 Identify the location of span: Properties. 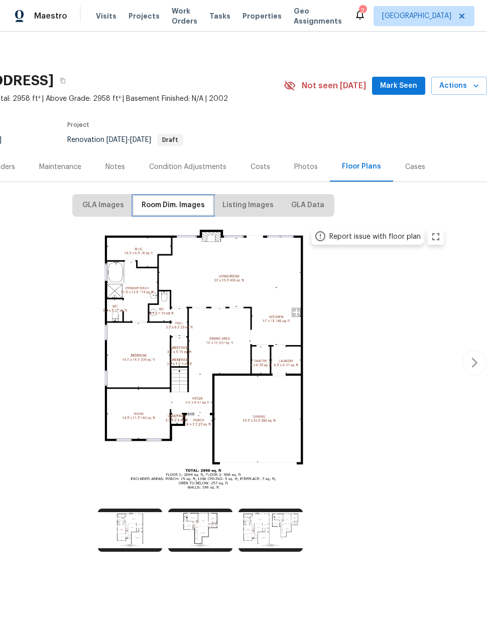
(262, 16).